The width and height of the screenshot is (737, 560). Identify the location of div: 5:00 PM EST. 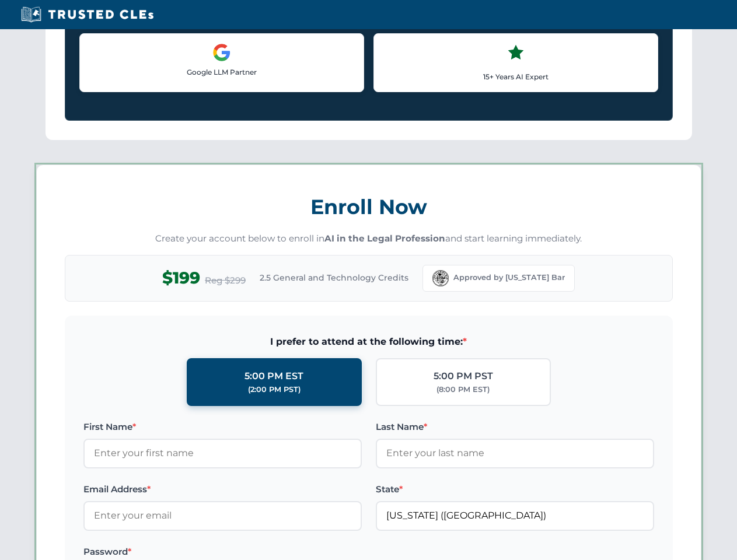
(274, 376).